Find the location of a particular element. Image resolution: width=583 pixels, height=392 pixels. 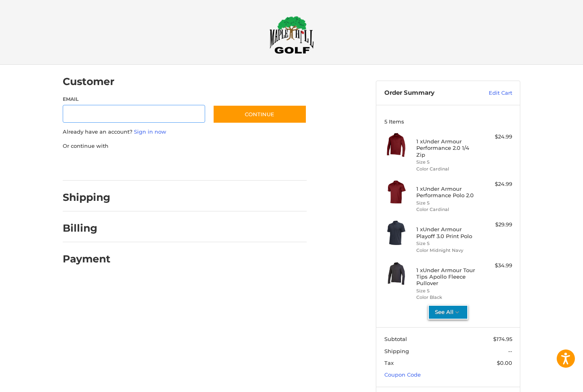

h4: 1 x Under Armour Tour Tips Apollo Fleece Pullover is located at coordinates (447, 276).